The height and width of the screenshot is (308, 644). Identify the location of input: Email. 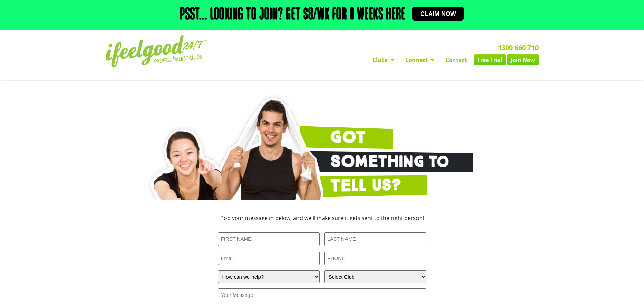
(269, 258).